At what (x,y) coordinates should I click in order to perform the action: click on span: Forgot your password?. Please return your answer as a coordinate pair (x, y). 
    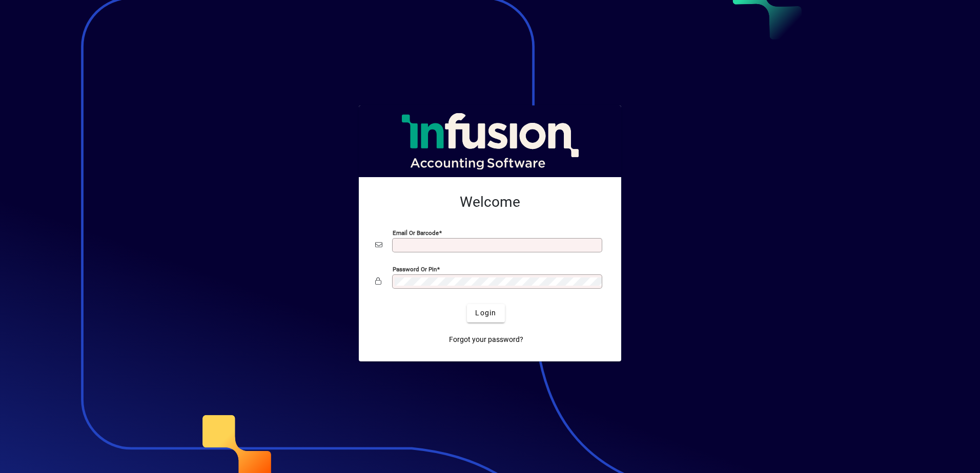
    Looking at the image, I should click on (486, 339).